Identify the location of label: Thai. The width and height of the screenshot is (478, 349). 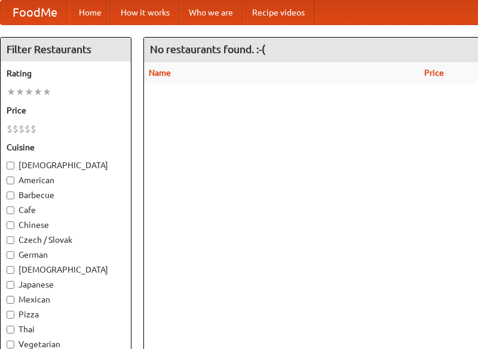
(66, 330).